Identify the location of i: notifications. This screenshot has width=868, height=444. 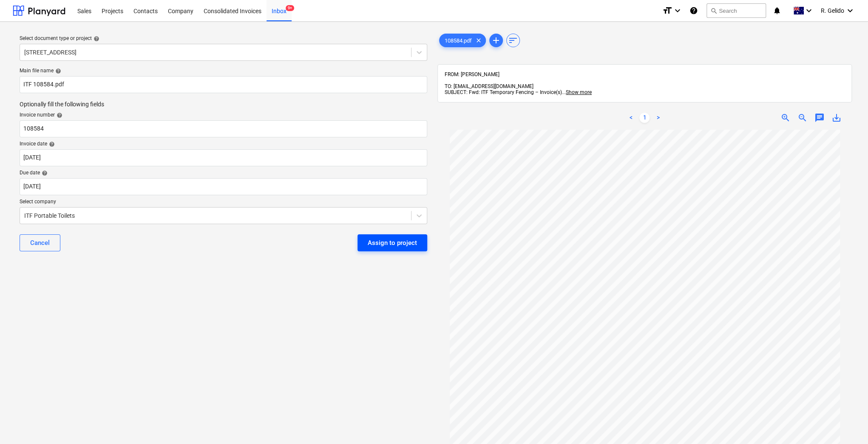
(777, 10).